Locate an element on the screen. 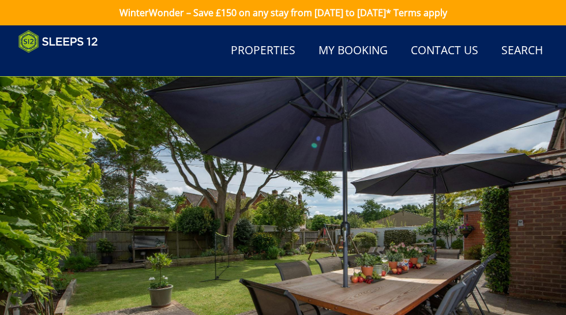  a: My Booking is located at coordinates (353, 51).